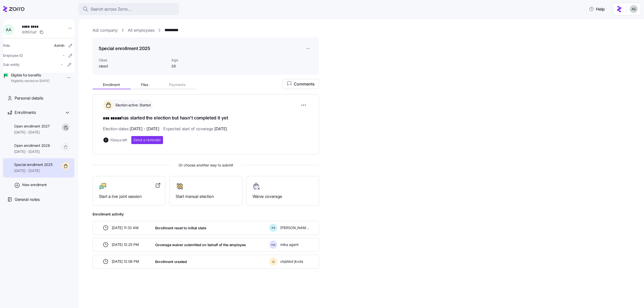 The width and height of the screenshot is (644, 308). Describe the element at coordinates (196, 60) in the screenshot. I see `span: Age` at that location.